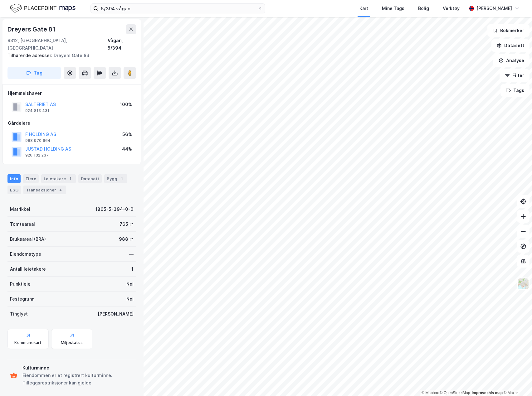  What do you see at coordinates (508, 30) in the screenshot?
I see `button: Bokmerker` at bounding box center [508, 30].